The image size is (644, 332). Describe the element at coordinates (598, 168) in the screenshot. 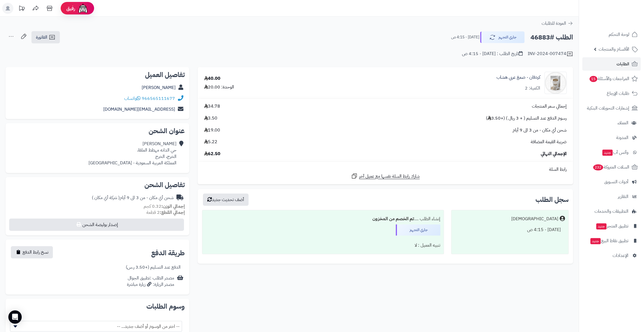

I see `span: 232` at that location.